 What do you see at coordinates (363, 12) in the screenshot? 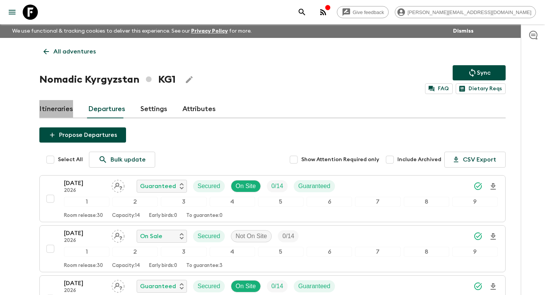
I see `a: Give feedback` at bounding box center [363, 12].